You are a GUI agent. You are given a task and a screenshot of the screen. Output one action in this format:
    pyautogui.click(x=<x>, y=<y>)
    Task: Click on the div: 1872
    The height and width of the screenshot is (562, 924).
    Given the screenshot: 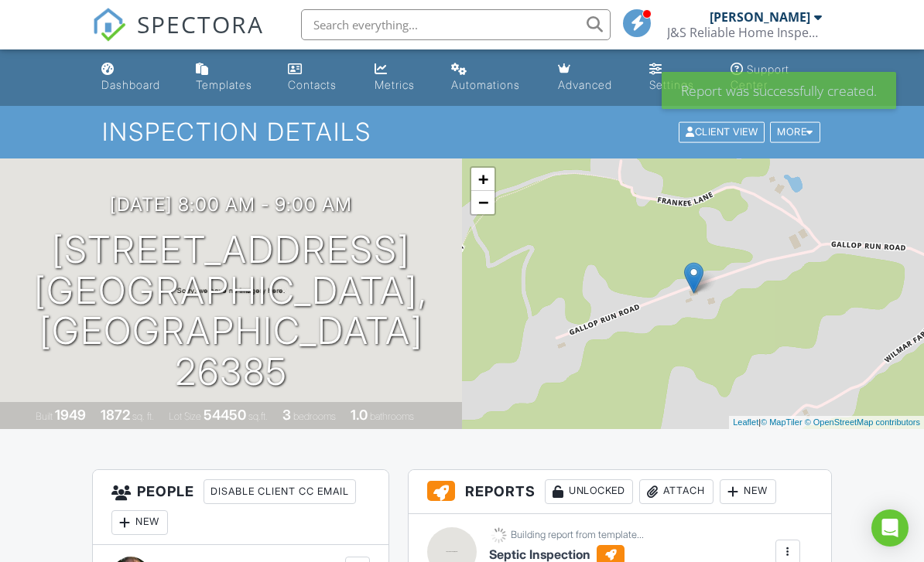 What is the action you would take?
    pyautogui.click(x=115, y=415)
    